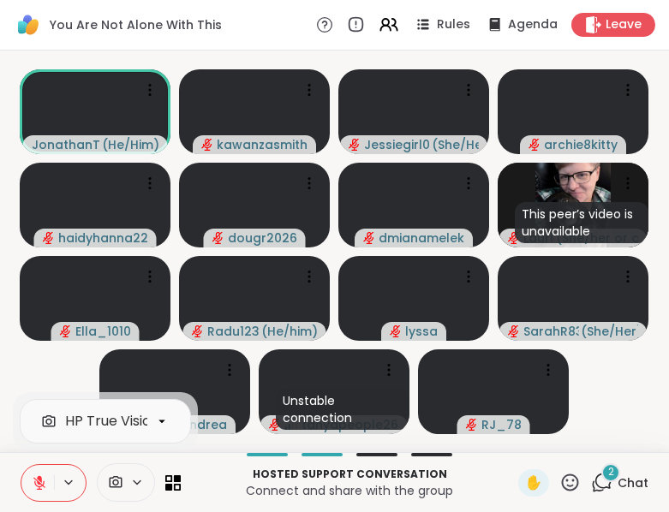 The width and height of the screenshot is (669, 512). I want to click on div: HP True Vision HD Camera, so click(153, 421).